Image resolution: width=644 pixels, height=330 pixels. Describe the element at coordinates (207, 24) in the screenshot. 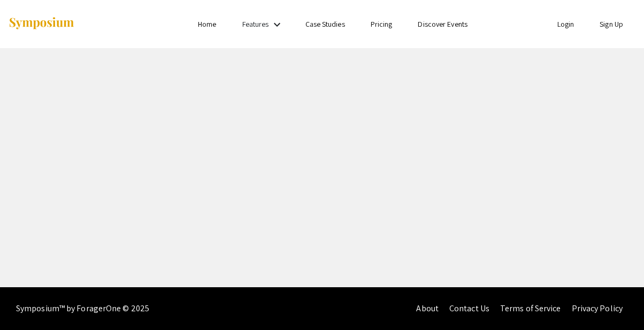

I see `a: Home` at that location.